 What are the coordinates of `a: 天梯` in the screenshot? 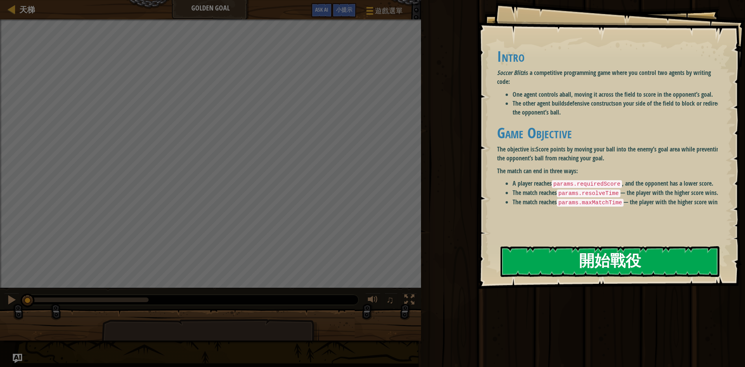 It's located at (25, 9).